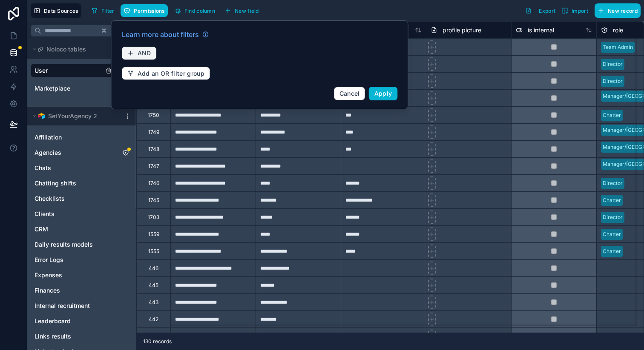  Describe the element at coordinates (73, 260) in the screenshot. I see `a: Error Logs` at that location.